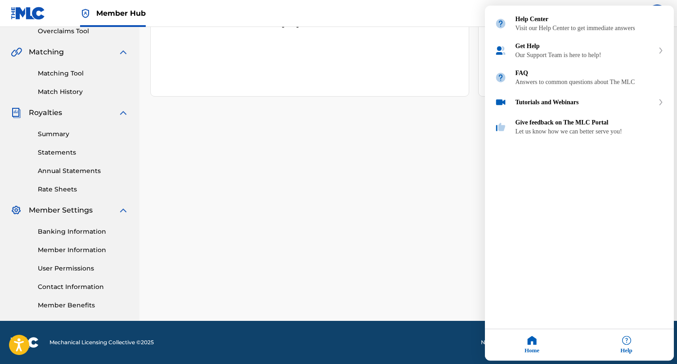 Image resolution: width=677 pixels, height=364 pixels. What do you see at coordinates (532, 346) in the screenshot?
I see `div: Home` at bounding box center [532, 346].